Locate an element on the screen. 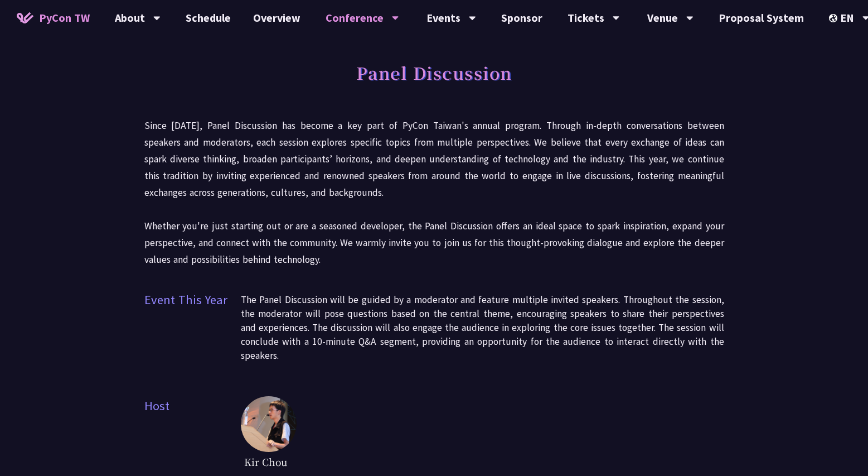 This screenshot has width=868, height=476. p: The Panel Discussion will be guided by a moderator and feature multiple invited speakers. Through... is located at coordinates (482, 327).